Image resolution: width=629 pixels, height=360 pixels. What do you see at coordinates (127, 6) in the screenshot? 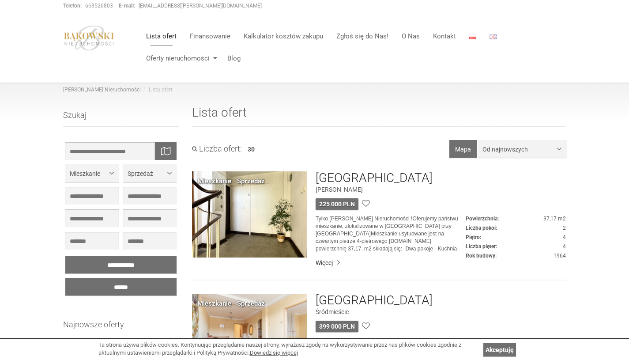
I see `strong: E-mail:` at bounding box center [127, 6].